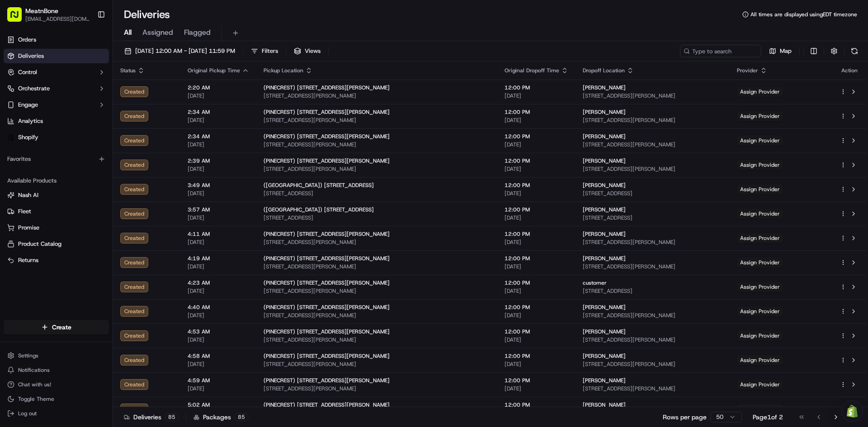 Image resolution: width=868 pixels, height=427 pixels. What do you see at coordinates (56, 56) in the screenshot?
I see `a: Deliveries` at bounding box center [56, 56].